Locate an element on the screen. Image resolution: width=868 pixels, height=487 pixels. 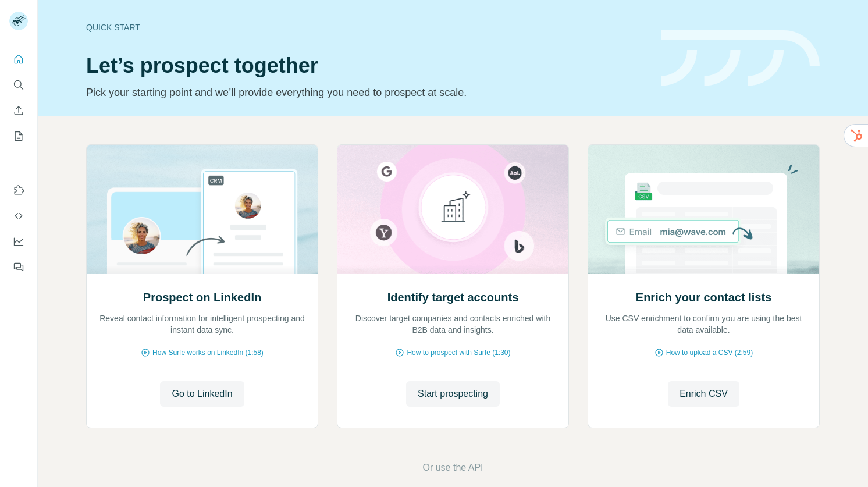
p: Discover target companies and contacts enriched with B2B data and insights. is located at coordinates (452, 324).